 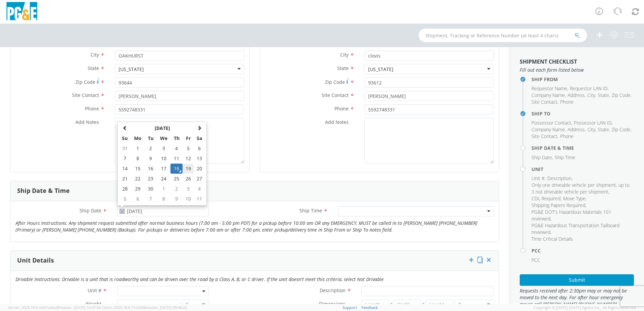 What do you see at coordinates (577, 298) in the screenshot?
I see `span: Requests received after 2:30pm may or may not be moved to the next day. For after hour emergency ...` at bounding box center [577, 298].